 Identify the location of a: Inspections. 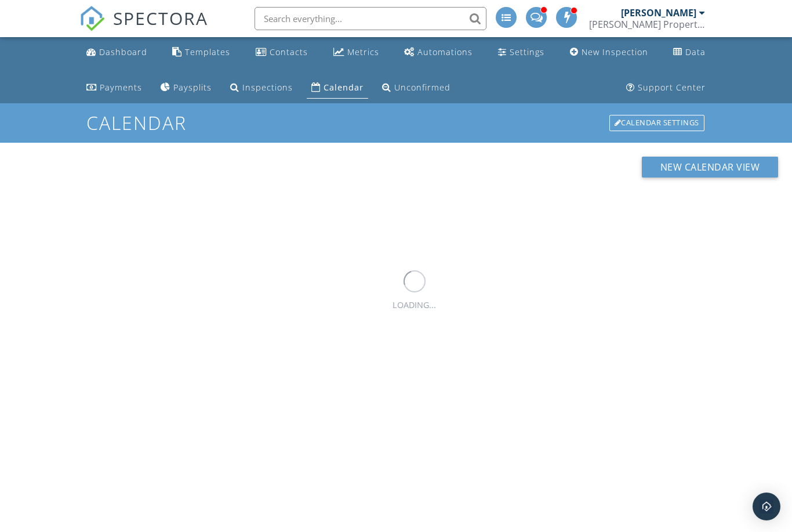
(261, 87).